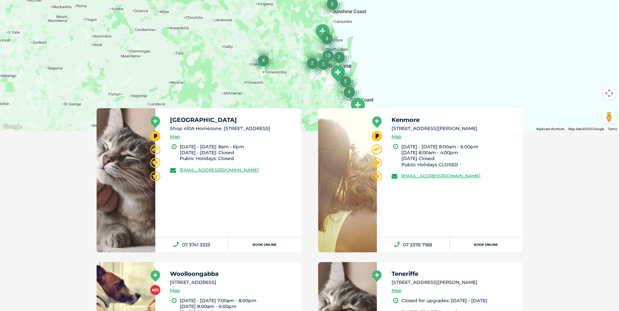  I want to click on a: 07 3741 3333, so click(191, 245).